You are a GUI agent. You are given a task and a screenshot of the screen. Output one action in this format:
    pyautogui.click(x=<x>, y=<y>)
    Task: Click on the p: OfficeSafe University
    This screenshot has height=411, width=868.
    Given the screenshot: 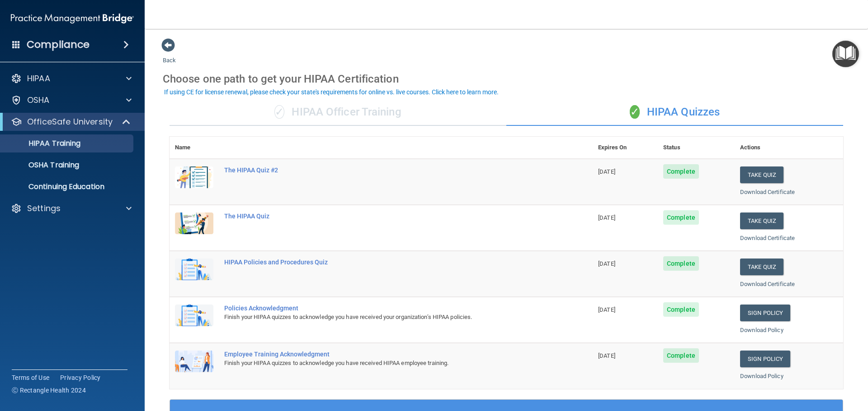 What is the action you would take?
    pyautogui.click(x=69, y=122)
    